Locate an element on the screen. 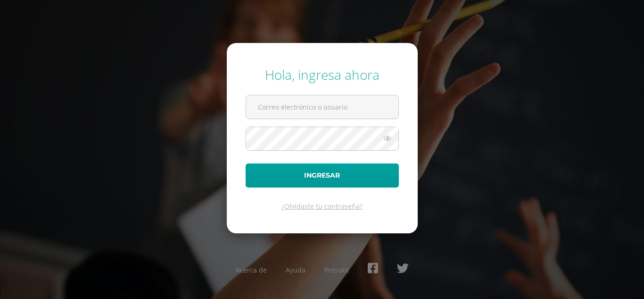  input: Correo electrónico o usuario is located at coordinates (322, 107).